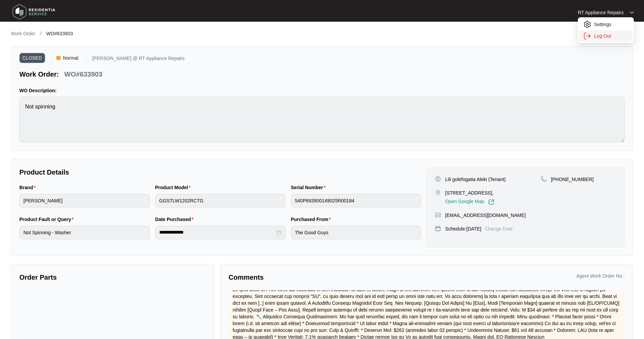 The image size is (644, 339). I want to click on img: Vercel Logo, so click(58, 58).